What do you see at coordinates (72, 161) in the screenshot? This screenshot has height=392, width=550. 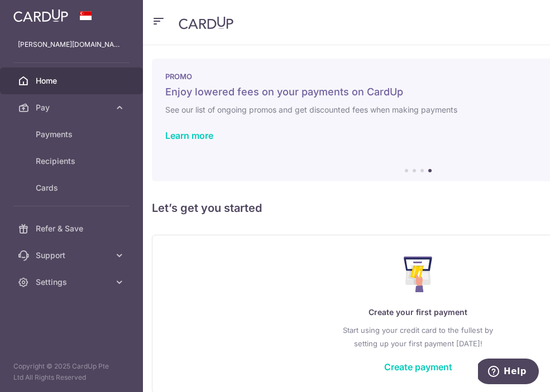 I see `span: Recipients` at bounding box center [72, 161].